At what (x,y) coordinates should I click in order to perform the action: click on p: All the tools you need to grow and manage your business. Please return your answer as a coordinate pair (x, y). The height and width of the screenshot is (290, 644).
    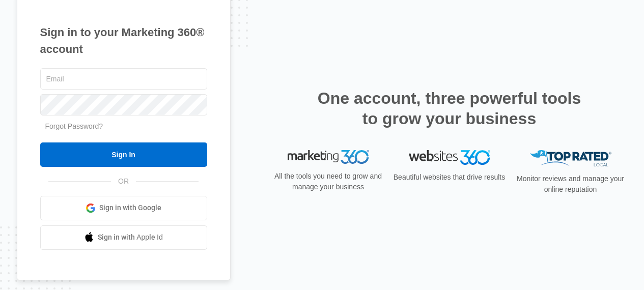
    Looking at the image, I should click on (329, 181).